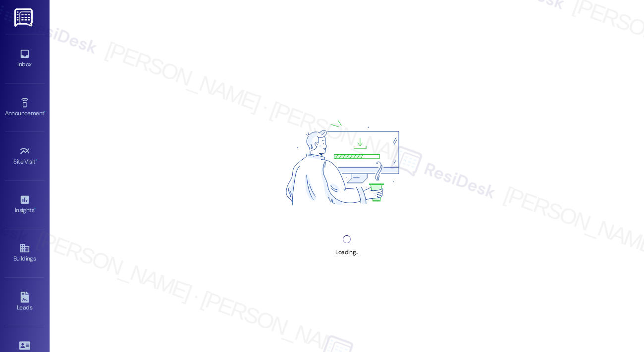  I want to click on a: Buildings, so click(24, 254).